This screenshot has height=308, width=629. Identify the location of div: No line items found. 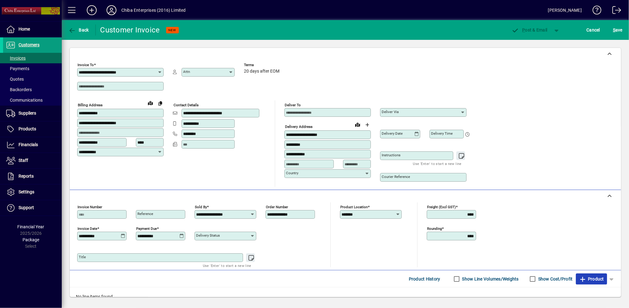
(345, 296).